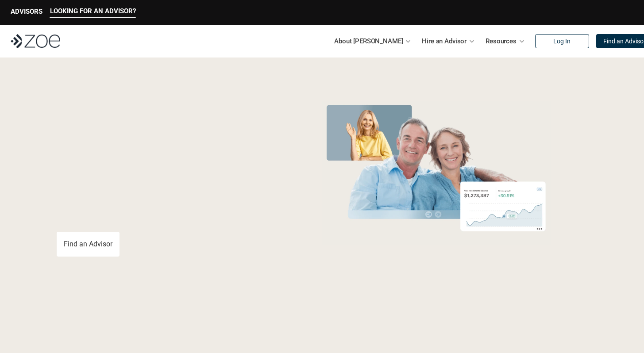 The image size is (644, 353). I want to click on p: Resources, so click(501, 41).